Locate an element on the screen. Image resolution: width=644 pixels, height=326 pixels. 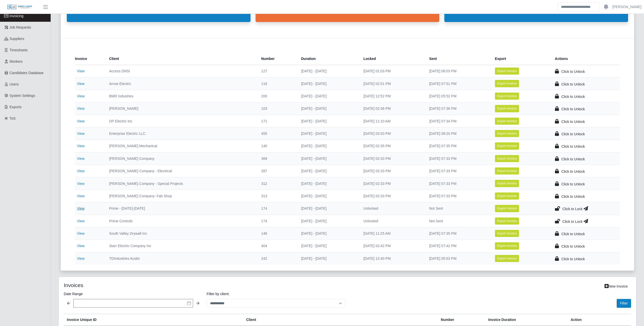
td: Access DNSI is located at coordinates (181, 71).